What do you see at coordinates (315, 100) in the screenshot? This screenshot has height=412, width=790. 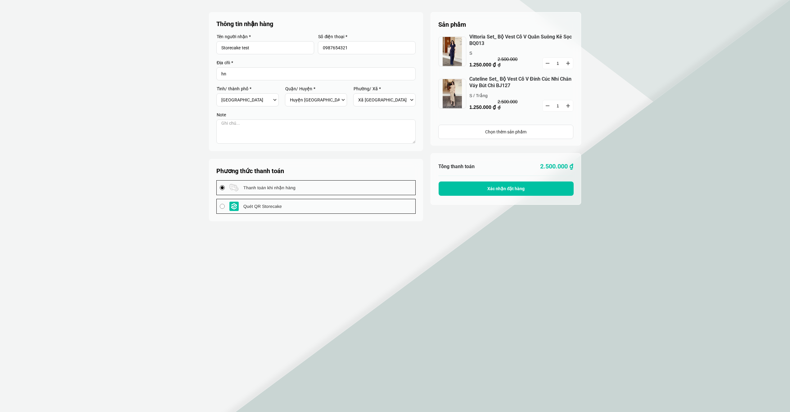 I see `select: Select district` at bounding box center [315, 100].